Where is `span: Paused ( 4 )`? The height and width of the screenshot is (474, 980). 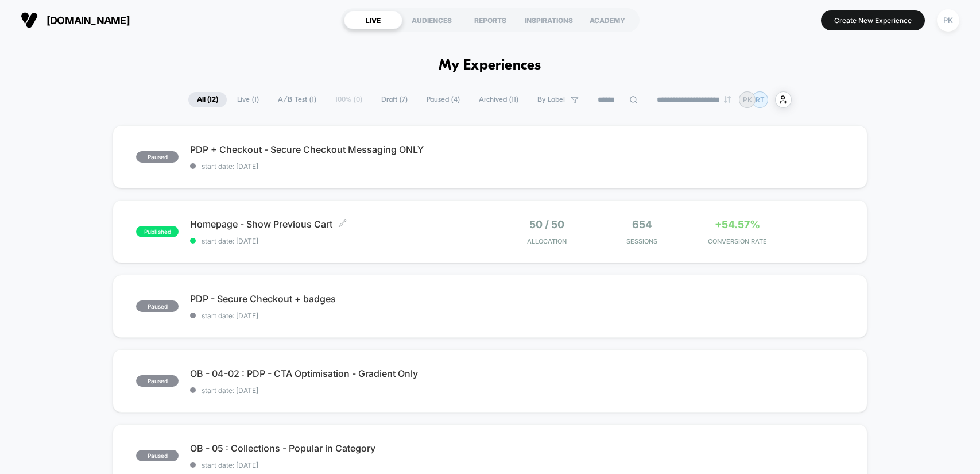 span: Paused ( 4 ) is located at coordinates (443, 100).